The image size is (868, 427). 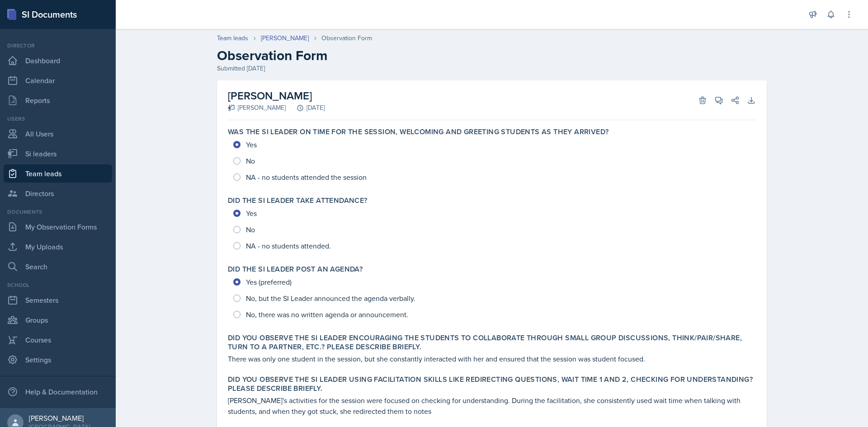 What do you see at coordinates (492, 384) in the screenshot?
I see `label: Did you observe the SI Leader using facilitation skills like redirecting questions, wait time 1 a...` at bounding box center [492, 384].